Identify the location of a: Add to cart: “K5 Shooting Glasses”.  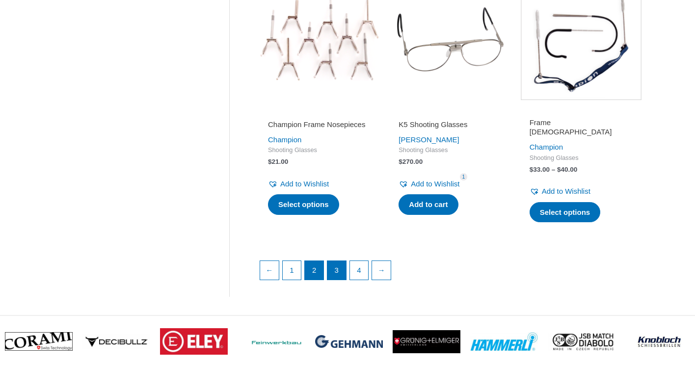
(428, 205).